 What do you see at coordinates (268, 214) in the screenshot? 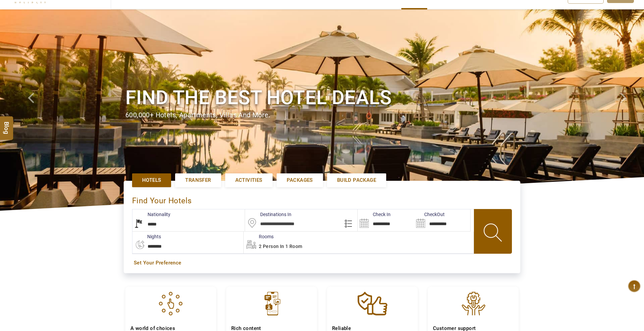
I see `label: Destinations In` at bounding box center [268, 214].